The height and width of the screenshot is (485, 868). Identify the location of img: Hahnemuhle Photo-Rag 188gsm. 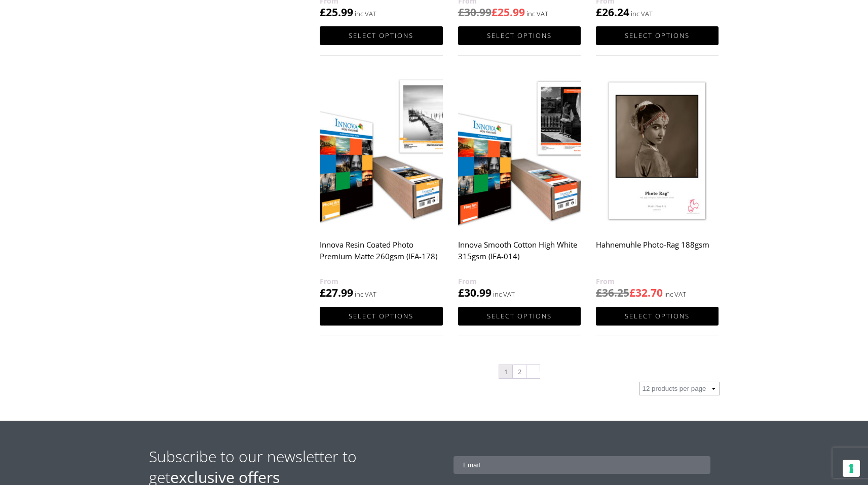
(657, 152).